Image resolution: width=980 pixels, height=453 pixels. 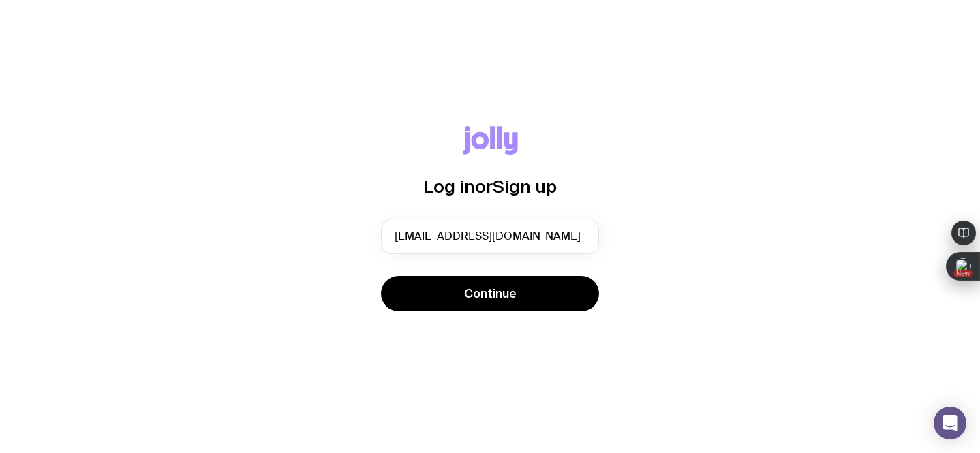 What do you see at coordinates (490, 236) in the screenshot?
I see `input: you@email.com` at bounding box center [490, 236].